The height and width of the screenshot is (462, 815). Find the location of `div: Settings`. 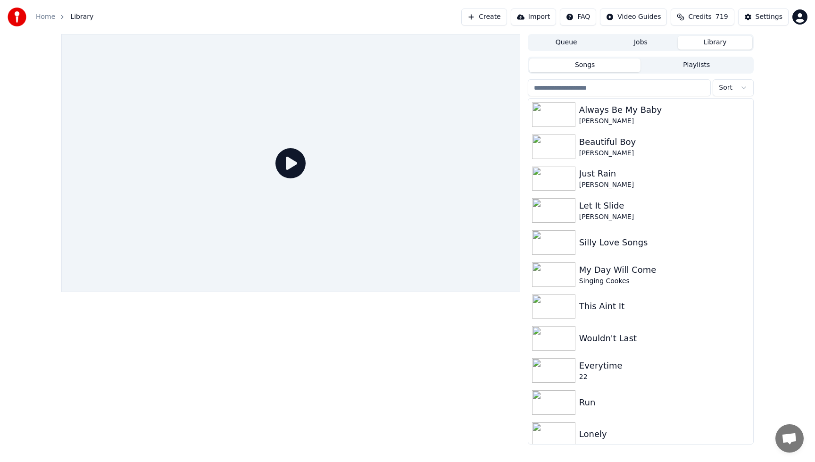

div: Settings is located at coordinates (769, 17).